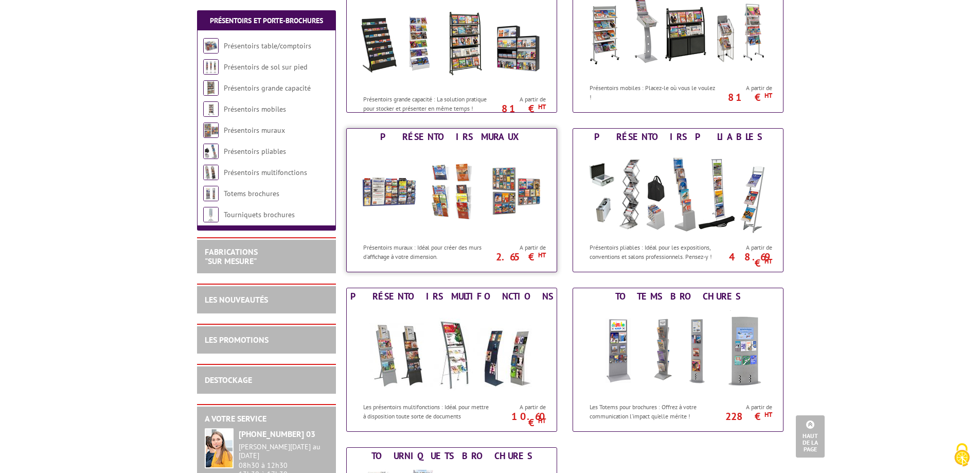 The image size is (980, 473). Describe the element at coordinates (236, 299) in the screenshot. I see `a: LES NOUVEAUTÉS` at that location.